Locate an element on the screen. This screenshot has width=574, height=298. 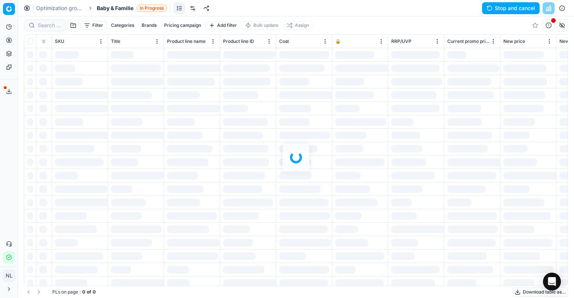
button: NL is located at coordinates (9, 276).